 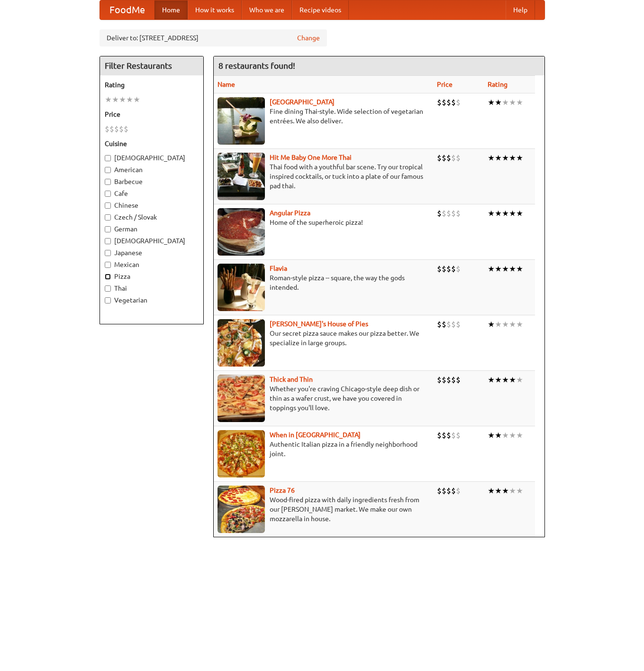 What do you see at coordinates (241, 343) in the screenshot?
I see `img: luigis.jpg` at bounding box center [241, 343].